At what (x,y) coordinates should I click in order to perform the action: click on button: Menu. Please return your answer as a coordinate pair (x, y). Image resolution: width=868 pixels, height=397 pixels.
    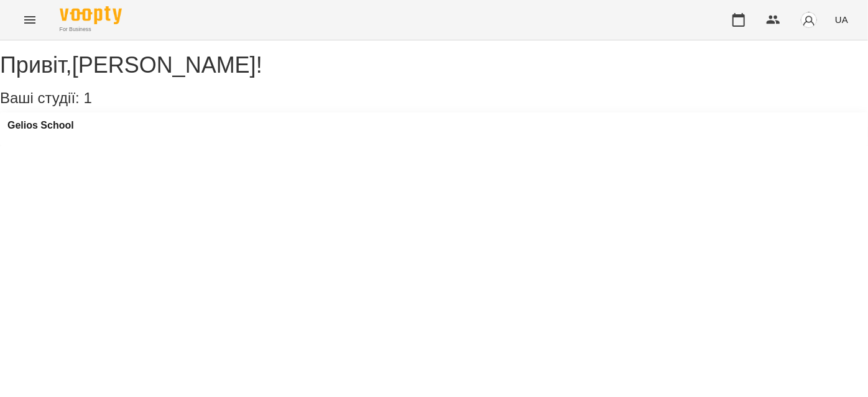
    Looking at the image, I should click on (30, 20).